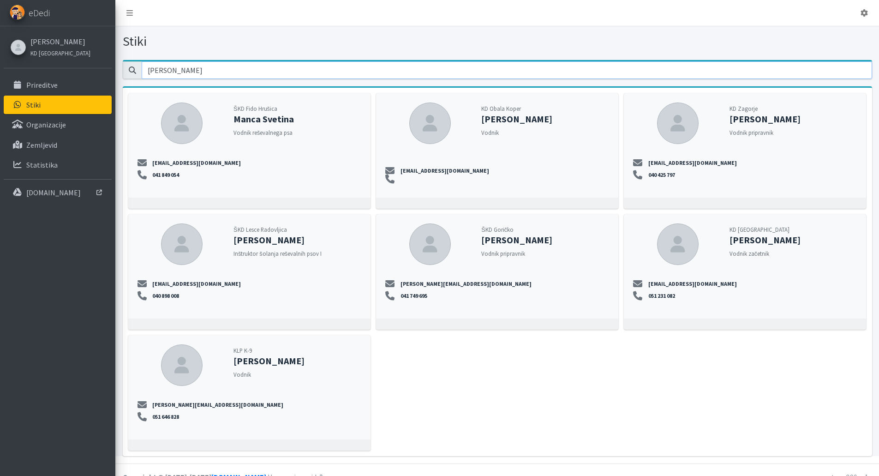 This screenshot has height=476, width=879. I want to click on input: Išči, so click(506, 70).